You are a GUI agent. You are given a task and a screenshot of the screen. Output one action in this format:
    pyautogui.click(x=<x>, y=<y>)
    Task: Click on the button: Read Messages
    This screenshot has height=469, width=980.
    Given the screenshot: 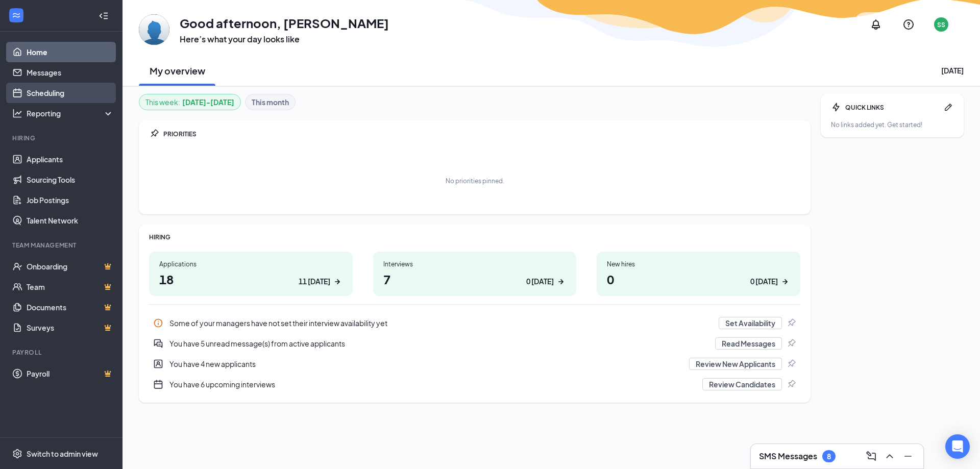 What is the action you would take?
    pyautogui.click(x=749, y=343)
    